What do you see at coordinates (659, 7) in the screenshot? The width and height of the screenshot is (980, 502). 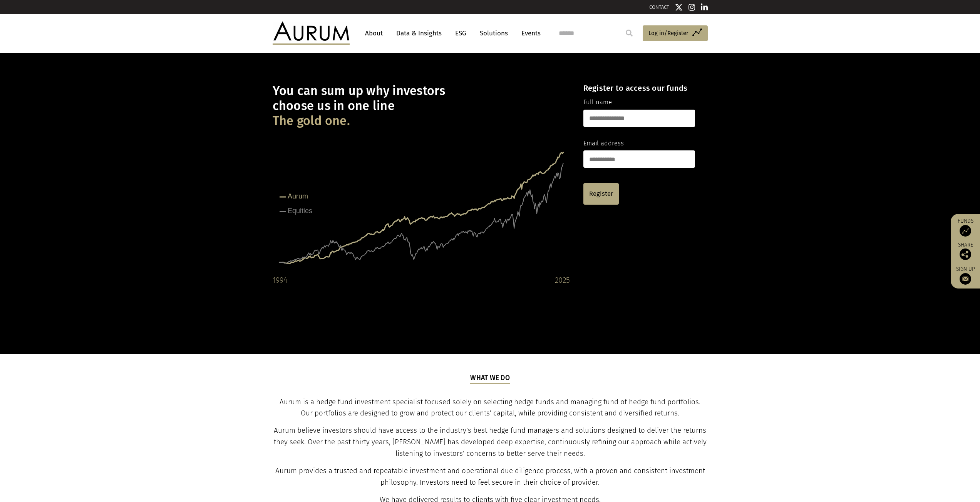 I see `a: CONTACT` at bounding box center [659, 7].